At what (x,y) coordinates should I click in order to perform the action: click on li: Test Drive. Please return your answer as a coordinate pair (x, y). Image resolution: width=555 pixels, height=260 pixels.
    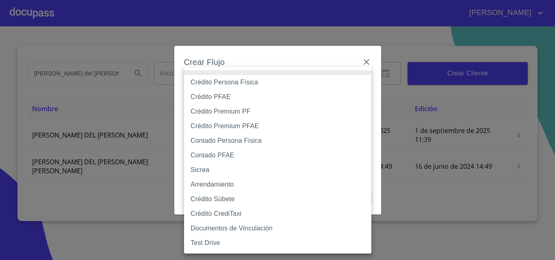
    Looking at the image, I should click on (277, 243).